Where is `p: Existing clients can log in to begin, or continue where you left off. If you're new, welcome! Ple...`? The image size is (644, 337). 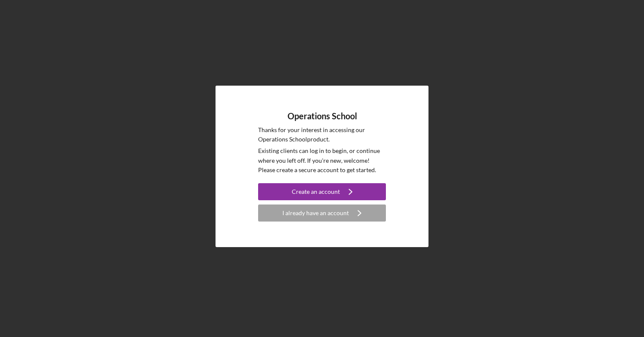
p: Existing clients can log in to begin, or continue where you left off. If you're new, welcome! Ple... is located at coordinates (322, 161).